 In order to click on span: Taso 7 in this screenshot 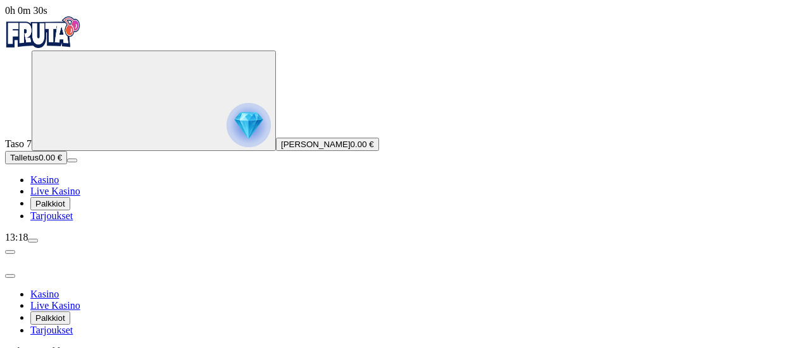, I will do `click(18, 144)`.